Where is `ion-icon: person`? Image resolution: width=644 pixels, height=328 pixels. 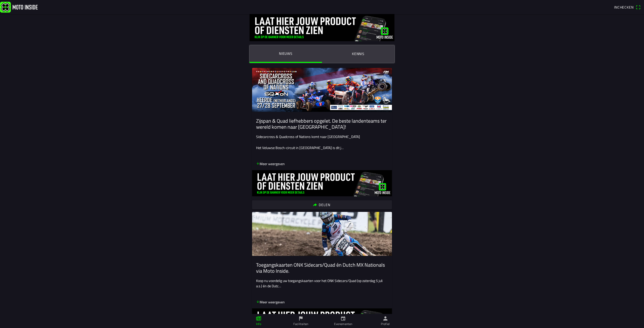
ion-icon: person is located at coordinates (385, 318).